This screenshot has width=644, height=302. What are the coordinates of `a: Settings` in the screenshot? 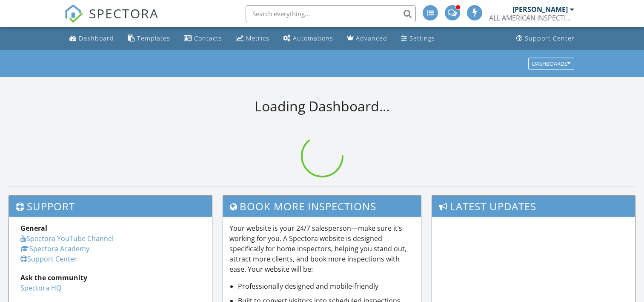 It's located at (418, 38).